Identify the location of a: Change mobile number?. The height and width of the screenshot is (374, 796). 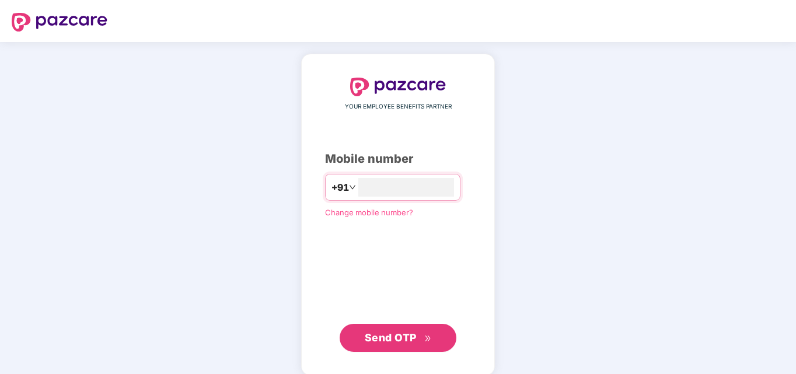
(369, 213).